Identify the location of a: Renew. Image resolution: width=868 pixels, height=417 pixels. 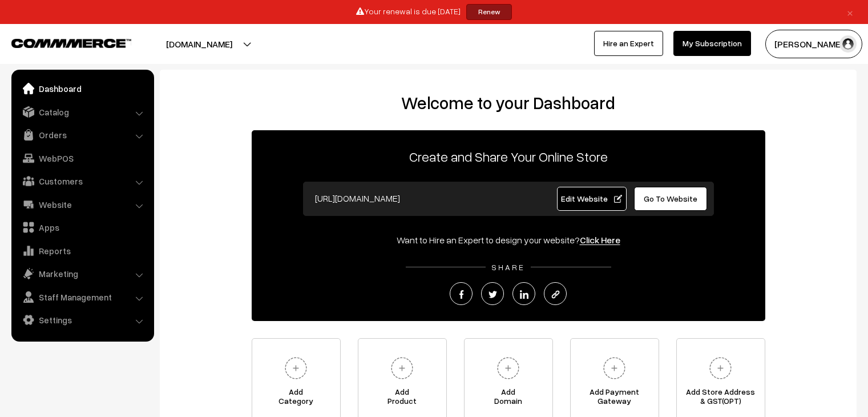
(489, 12).